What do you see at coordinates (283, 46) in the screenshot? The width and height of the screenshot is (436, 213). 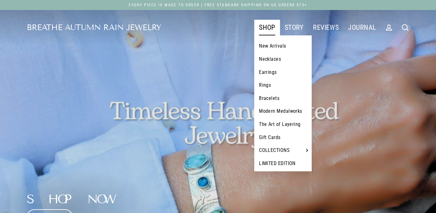 I see `a: New Arrivals` at bounding box center [283, 46].